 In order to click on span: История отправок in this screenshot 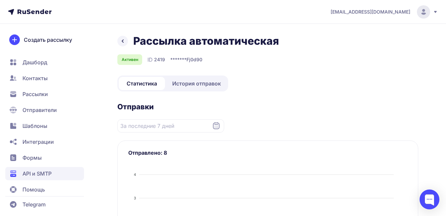, I will do `click(197, 83)`.